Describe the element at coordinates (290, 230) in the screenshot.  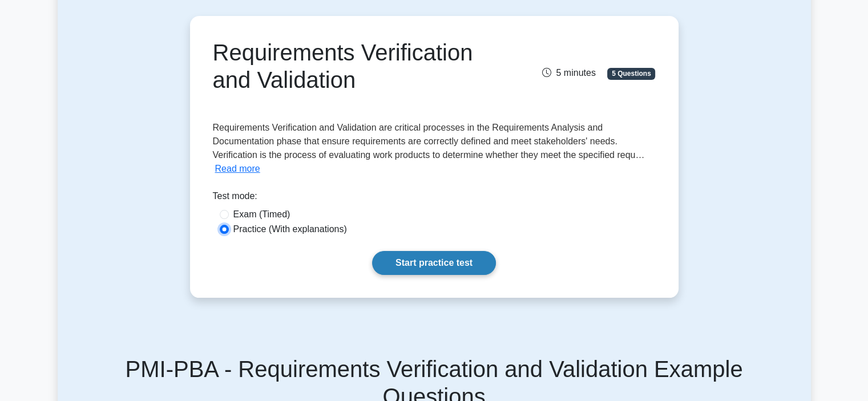
I see `label: Practice (With explanations)` at that location.